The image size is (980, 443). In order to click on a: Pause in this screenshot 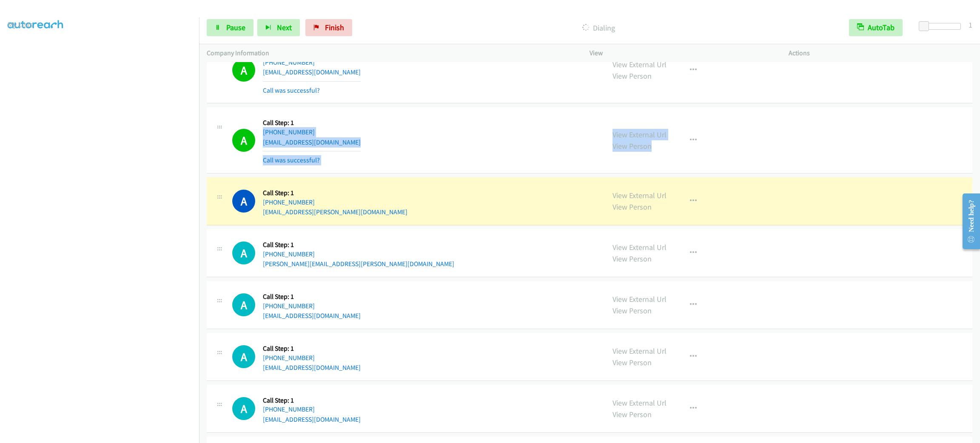, I will do `click(230, 28)`.